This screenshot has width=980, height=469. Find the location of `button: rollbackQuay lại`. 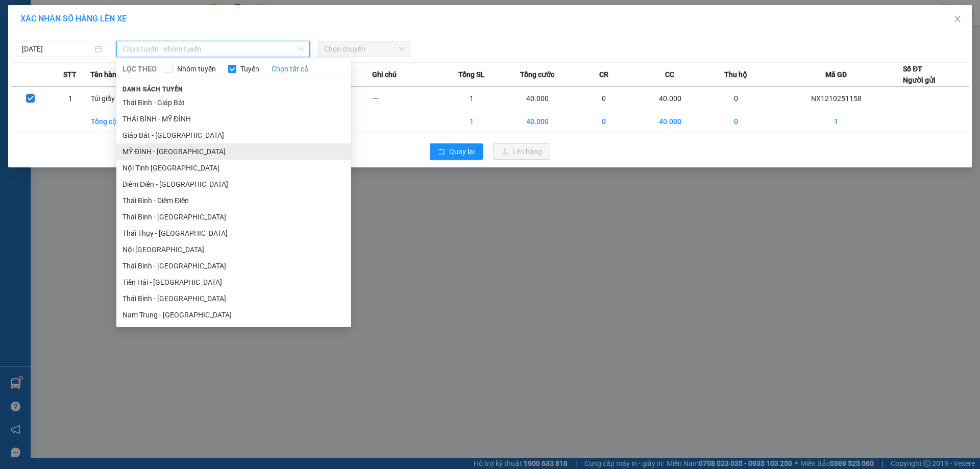

button: rollbackQuay lại is located at coordinates (457, 152).